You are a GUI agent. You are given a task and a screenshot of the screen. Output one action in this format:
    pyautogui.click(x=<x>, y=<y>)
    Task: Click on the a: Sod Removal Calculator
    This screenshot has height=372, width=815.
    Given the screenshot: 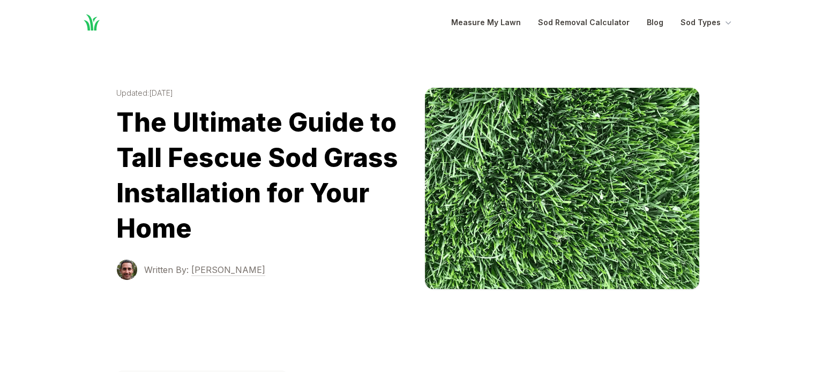 What is the action you would take?
    pyautogui.click(x=584, y=23)
    